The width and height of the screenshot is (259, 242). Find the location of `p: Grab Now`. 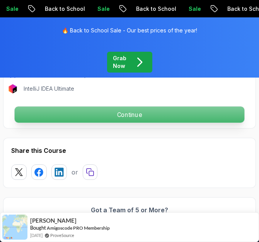

p: Grab Now is located at coordinates (120, 62).